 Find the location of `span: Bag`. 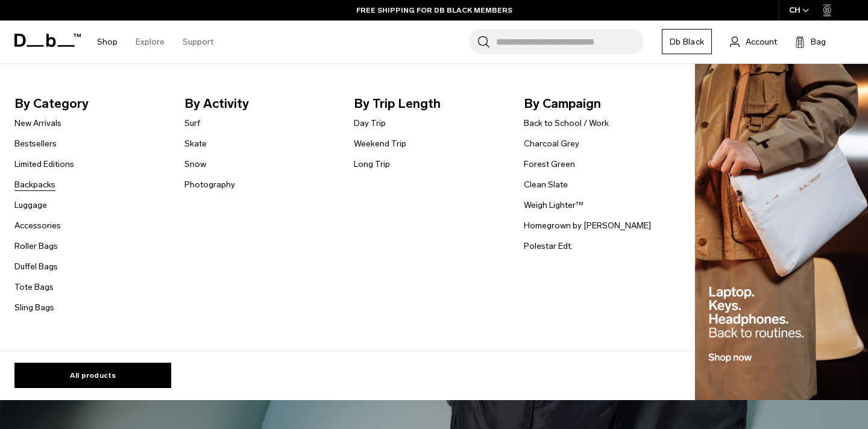

span: Bag is located at coordinates (818, 42).